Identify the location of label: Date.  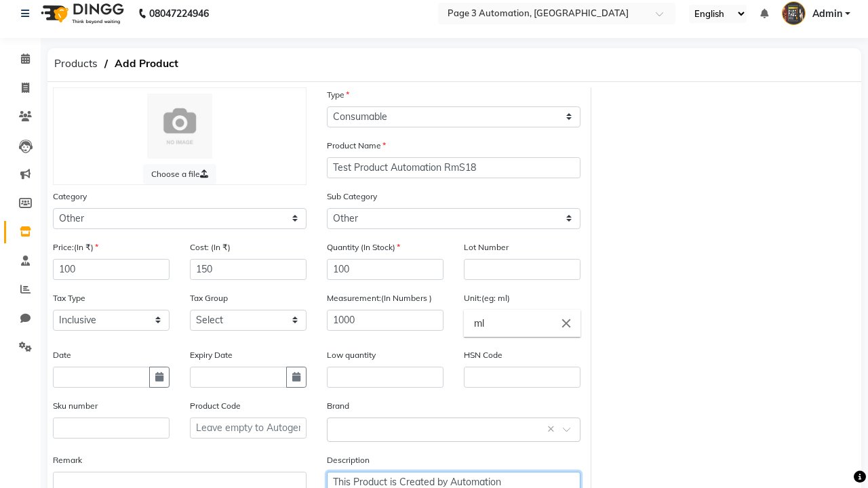
(61, 355).